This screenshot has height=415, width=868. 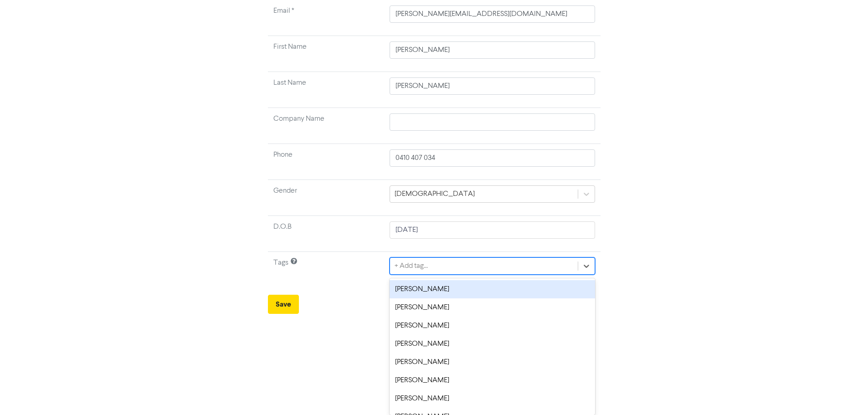 What do you see at coordinates (326, 126) in the screenshot?
I see `td: Company Name` at bounding box center [326, 126].